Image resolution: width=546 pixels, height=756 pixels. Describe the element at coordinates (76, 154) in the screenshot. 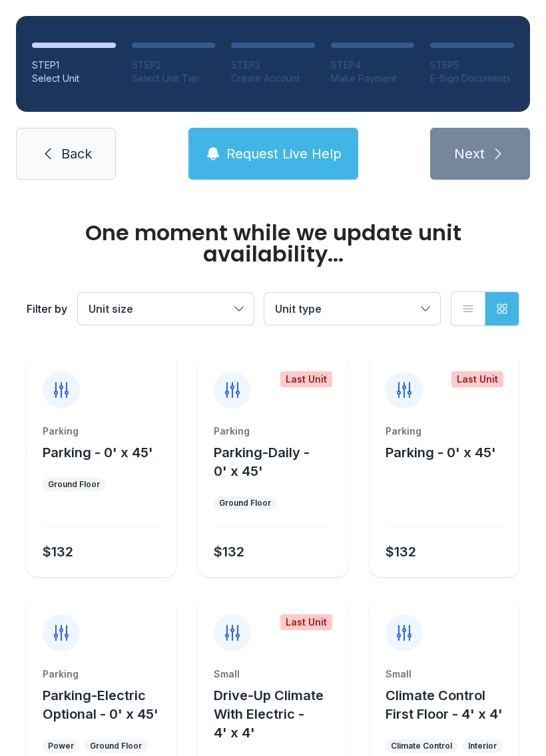

I see `span: Back` at that location.